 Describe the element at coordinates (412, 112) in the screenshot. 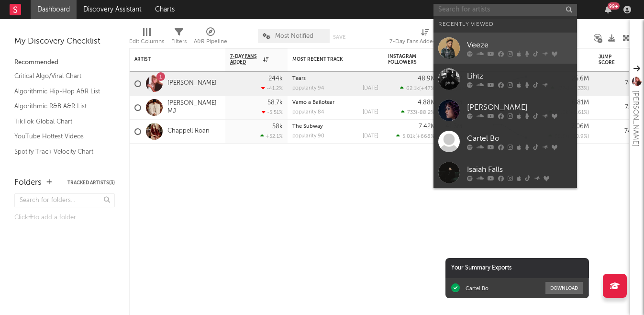

I see `span: 733` at that location.